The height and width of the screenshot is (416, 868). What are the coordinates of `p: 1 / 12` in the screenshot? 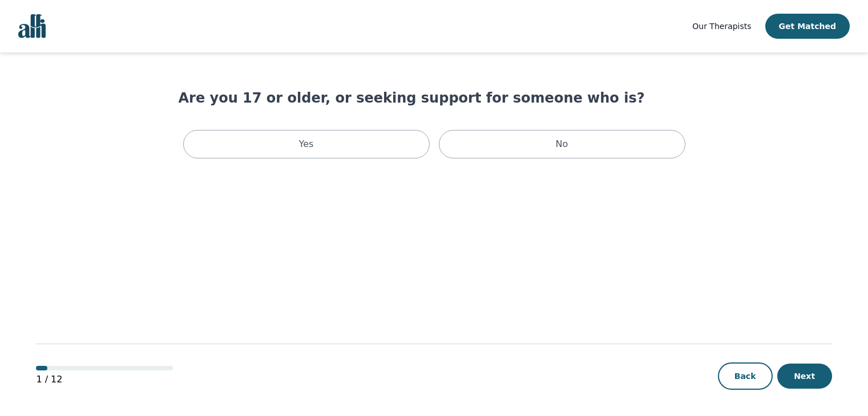 It's located at (104, 380).